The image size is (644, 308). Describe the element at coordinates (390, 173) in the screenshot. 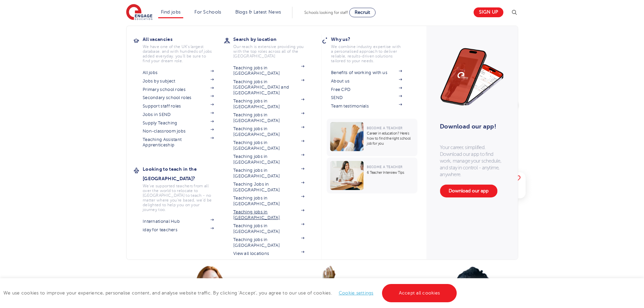

I see `p: 6 Teacher Interview Tips` at that location.